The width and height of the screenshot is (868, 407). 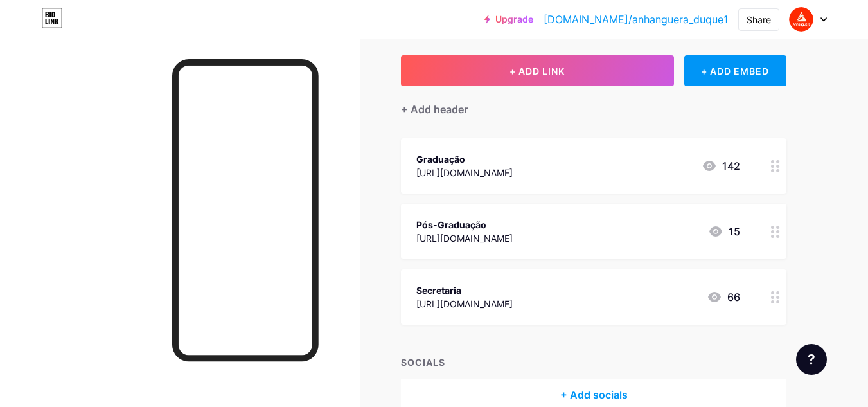 I want to click on div: 66, so click(x=723, y=297).